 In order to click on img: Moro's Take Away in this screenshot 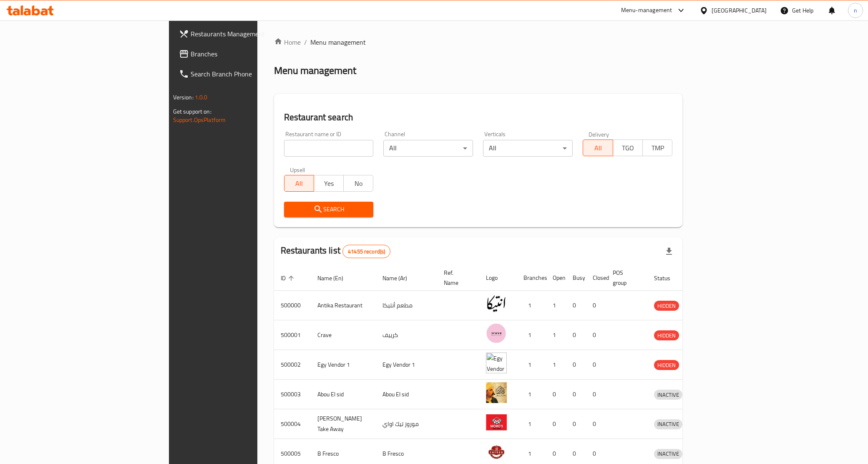, I will do `click(496, 422)`.